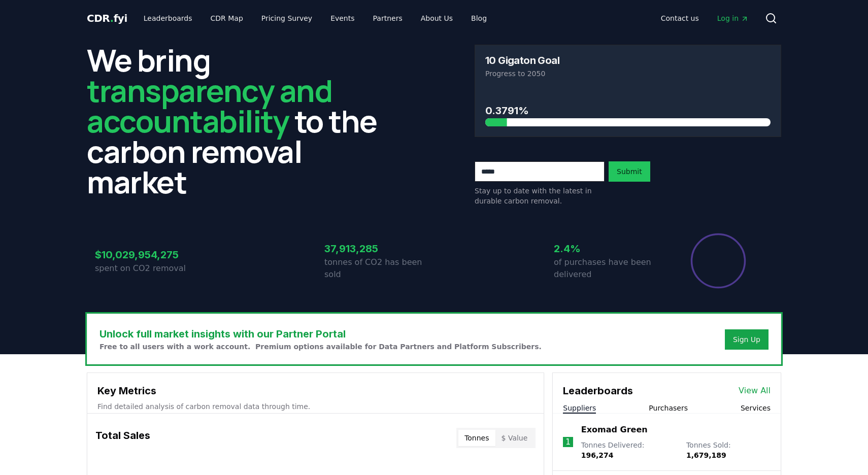  Describe the element at coordinates (320, 346) in the screenshot. I see `p: Free to all users with a work account. Premium options available for Data Partners and Platform S...` at that location.